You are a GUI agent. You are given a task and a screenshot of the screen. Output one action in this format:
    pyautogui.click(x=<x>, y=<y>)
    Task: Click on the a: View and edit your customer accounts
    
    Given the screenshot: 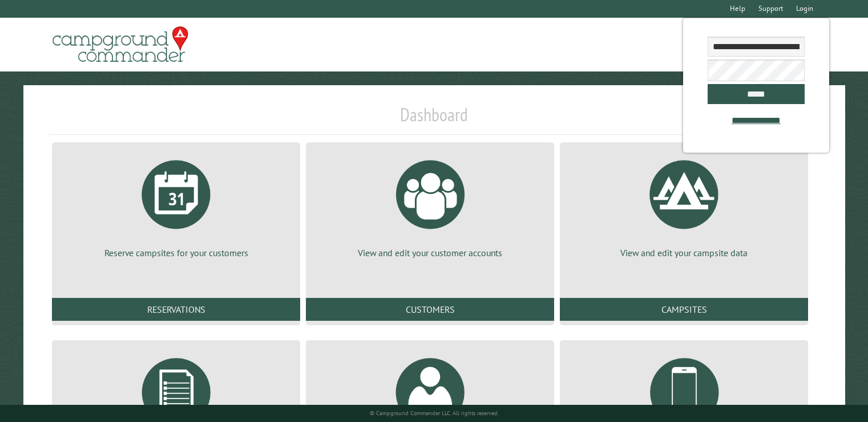 What is the action you would take?
    pyautogui.click(x=430, y=205)
    